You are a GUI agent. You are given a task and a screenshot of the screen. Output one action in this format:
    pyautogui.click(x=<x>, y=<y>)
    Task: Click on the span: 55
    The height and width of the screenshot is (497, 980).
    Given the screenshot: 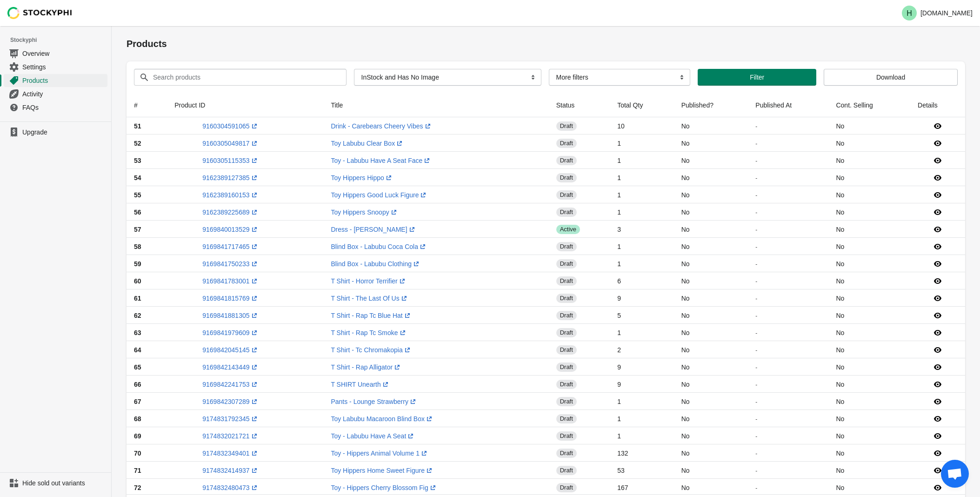 What is the action you would take?
    pyautogui.click(x=138, y=195)
    